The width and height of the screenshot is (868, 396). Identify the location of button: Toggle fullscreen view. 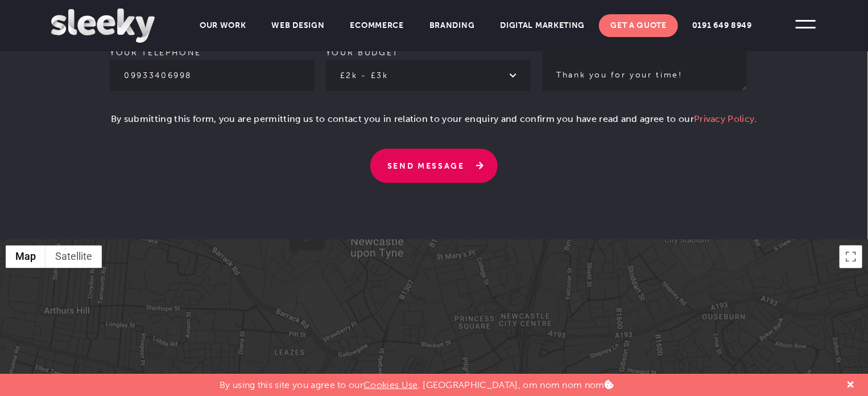
(851, 256).